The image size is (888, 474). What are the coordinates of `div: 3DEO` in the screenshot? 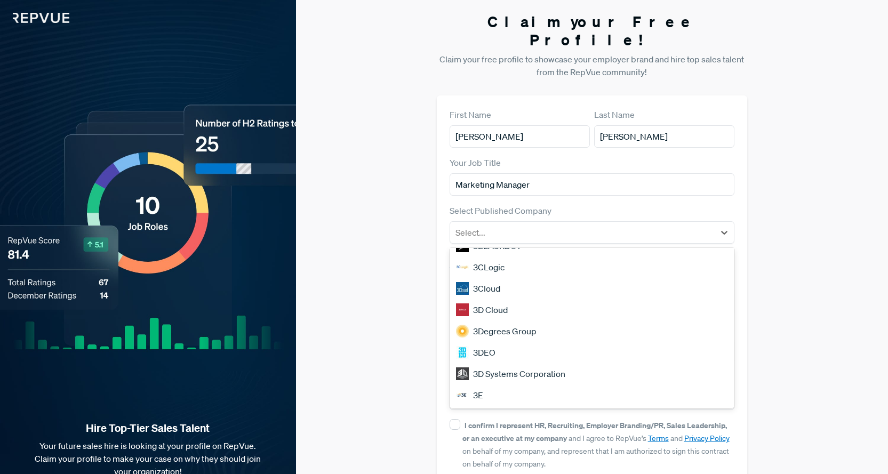 It's located at (592, 352).